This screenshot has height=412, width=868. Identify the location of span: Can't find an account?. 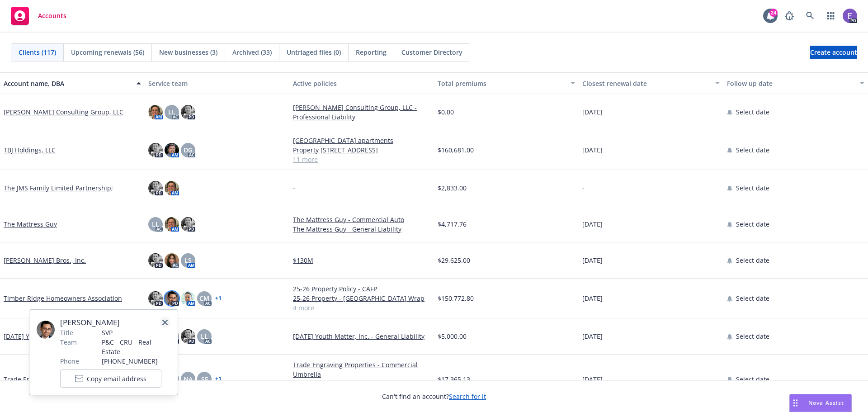
(434, 397).